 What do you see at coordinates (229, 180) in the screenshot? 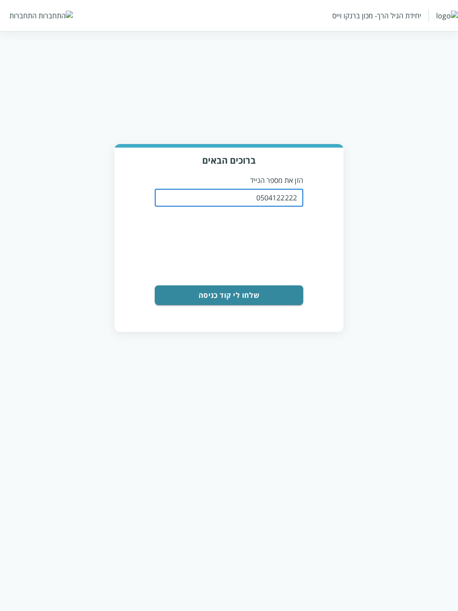
I see `p: הזן את מספר הנייד` at bounding box center [229, 180].